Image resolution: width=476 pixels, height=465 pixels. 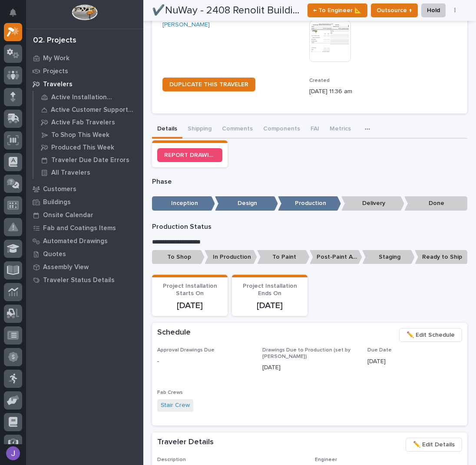 I want to click on a: Active Customer Support Travelers, so click(x=88, y=109).